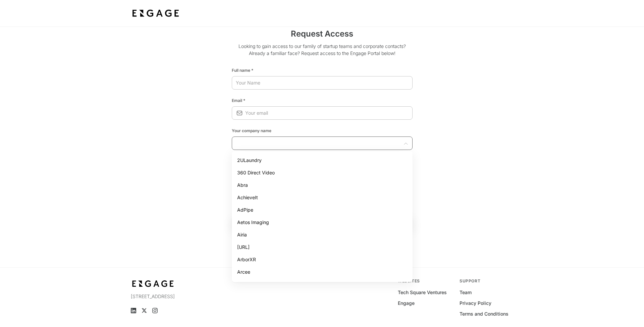 This screenshot has height=327, width=644. What do you see at coordinates (322, 160) in the screenshot?
I see `li: 2ULaundry` at bounding box center [322, 160].